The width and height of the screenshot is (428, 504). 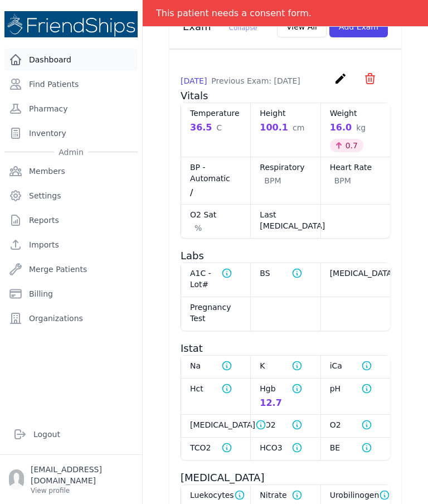 What do you see at coordinates (215, 279) in the screenshot?
I see `dt: A1C - Lot#` at bounding box center [215, 279].